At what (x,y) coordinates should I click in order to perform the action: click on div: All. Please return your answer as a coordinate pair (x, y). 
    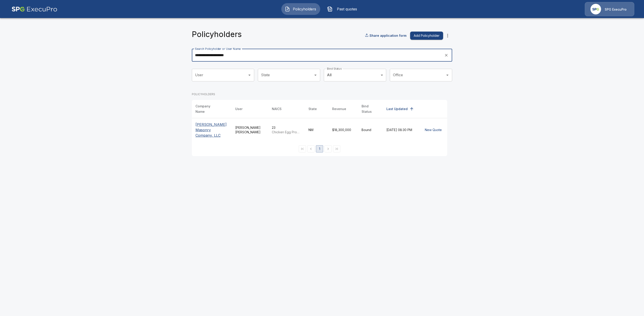
    Looking at the image, I should click on (355, 75).